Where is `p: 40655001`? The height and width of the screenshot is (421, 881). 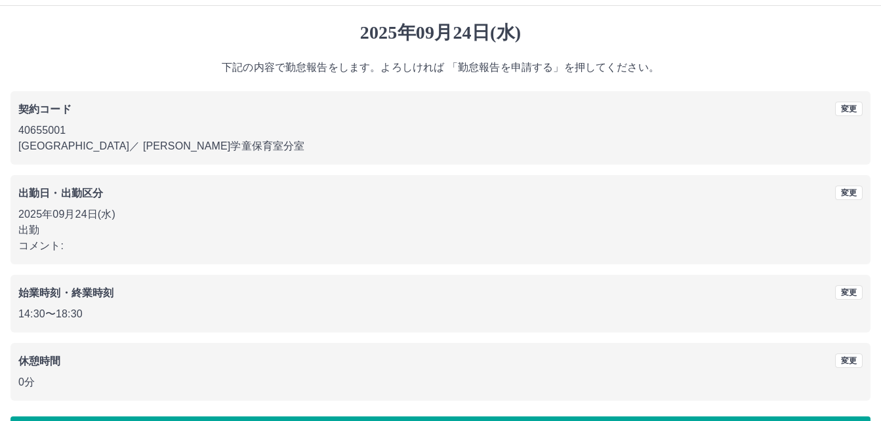 p: 40655001 is located at coordinates (440, 131).